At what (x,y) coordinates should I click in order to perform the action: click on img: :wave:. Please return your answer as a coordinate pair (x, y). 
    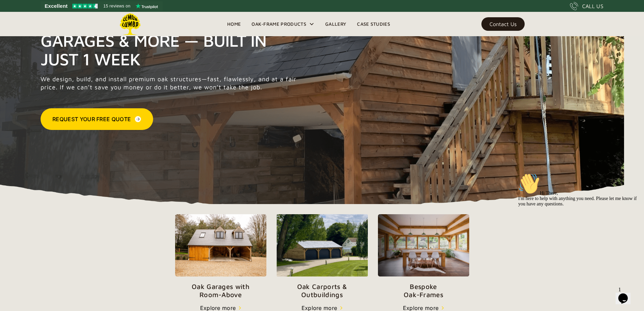
    Looking at the image, I should click on (13, 13).